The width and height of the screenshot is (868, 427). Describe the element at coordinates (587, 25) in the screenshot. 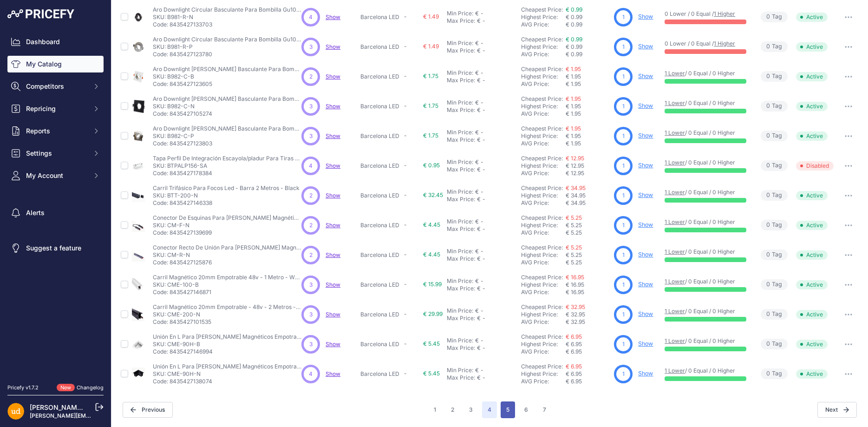

I see `div: € 0.99` at that location.